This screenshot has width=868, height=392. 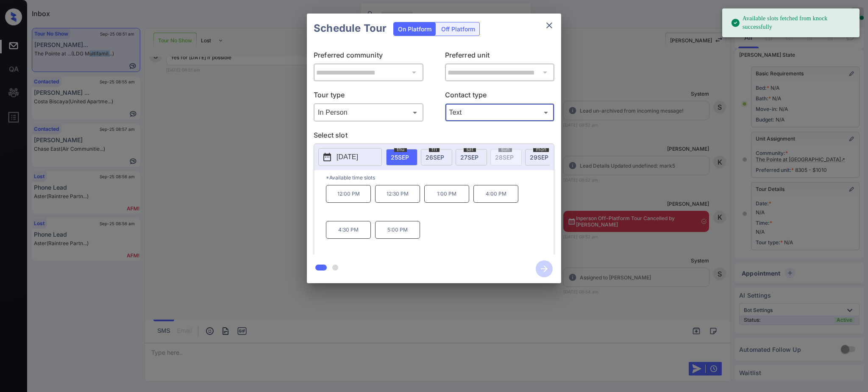 What do you see at coordinates (541, 149) in the screenshot?
I see `span: mon` at bounding box center [541, 149].